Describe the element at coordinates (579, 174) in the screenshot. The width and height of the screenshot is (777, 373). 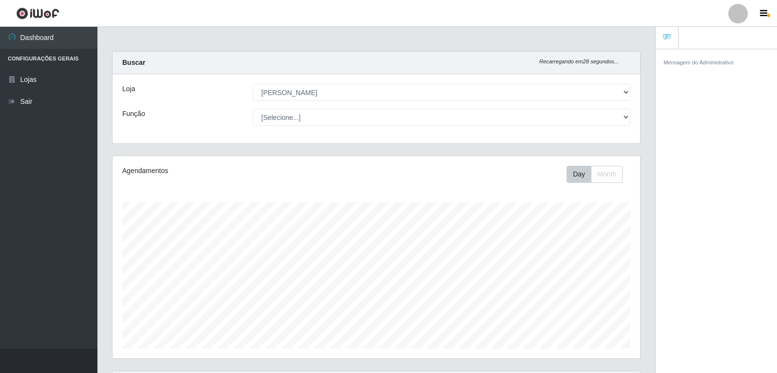
I see `button: Day` at that location.